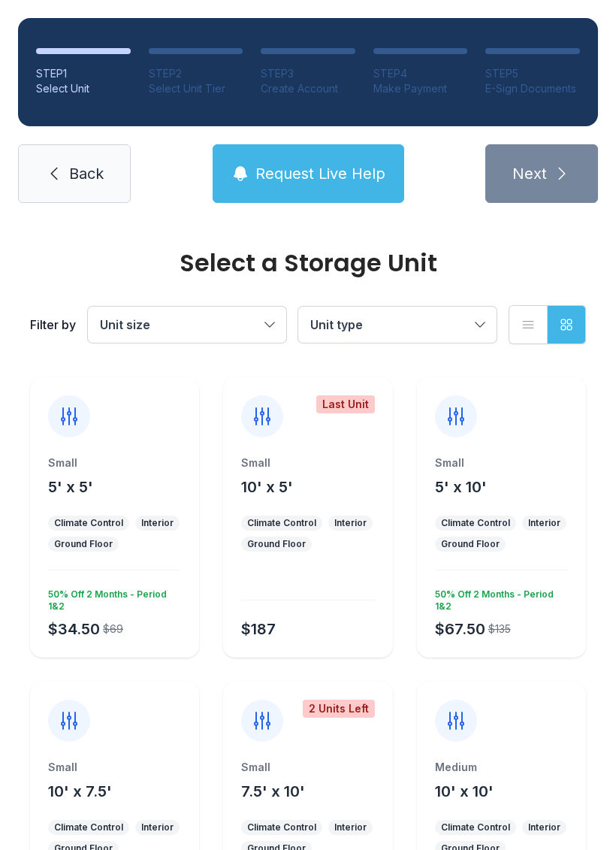 The height and width of the screenshot is (850, 616). I want to click on button: 5' x 5', so click(70, 487).